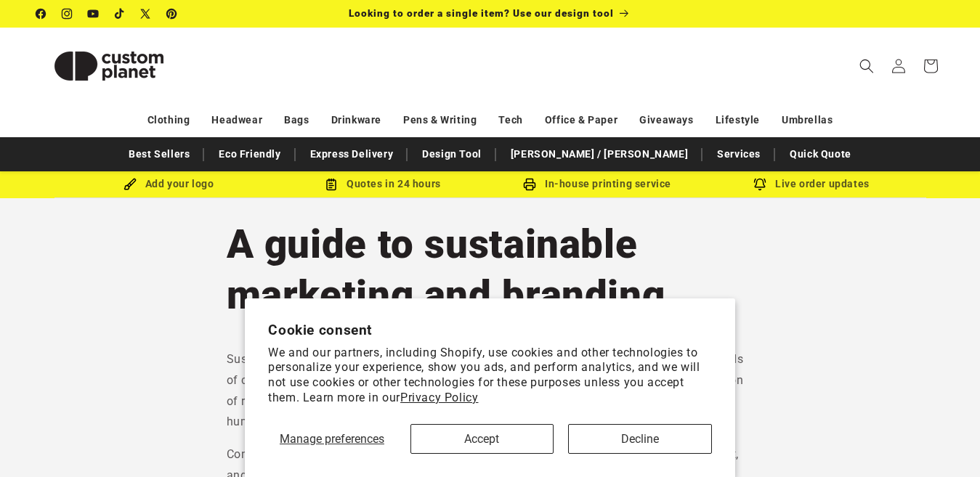  I want to click on img: Custom Planet, so click(109, 66).